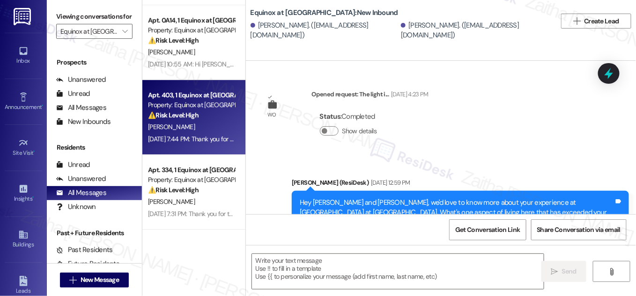  I want to click on button: Get Conversation Link, so click(487, 230).